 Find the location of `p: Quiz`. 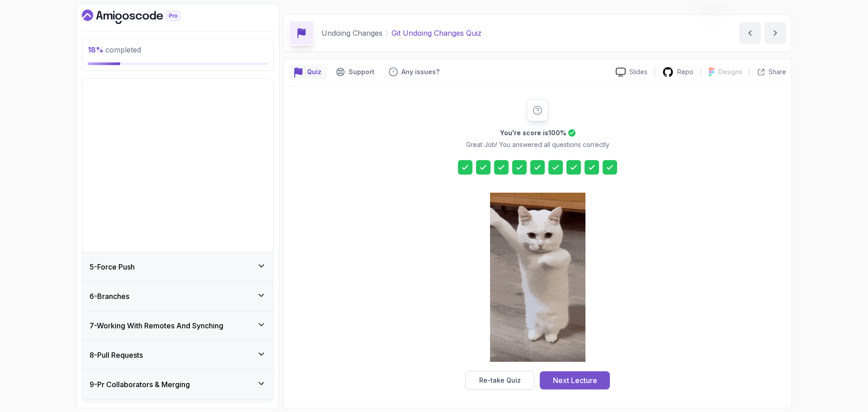

p: Quiz is located at coordinates (314, 72).